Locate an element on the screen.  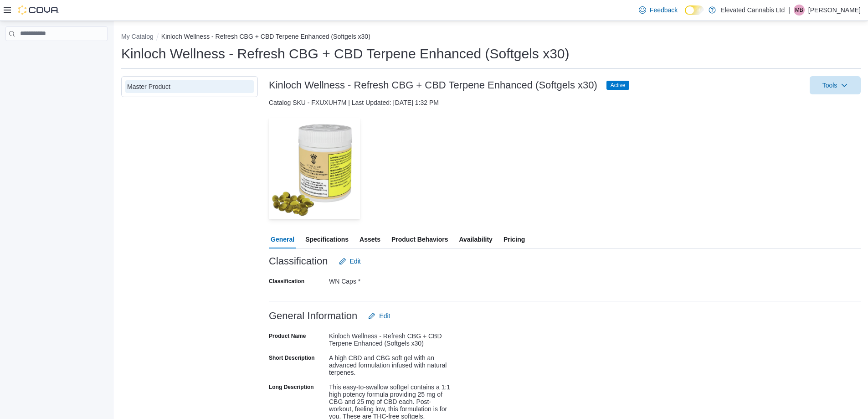
span: Specifications is located at coordinates (327, 239).